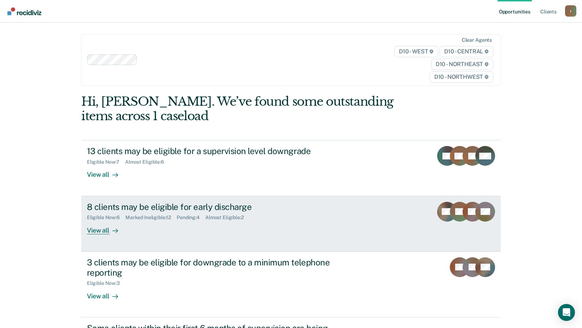 This screenshot has height=328, width=582. I want to click on div: t, so click(571, 11).